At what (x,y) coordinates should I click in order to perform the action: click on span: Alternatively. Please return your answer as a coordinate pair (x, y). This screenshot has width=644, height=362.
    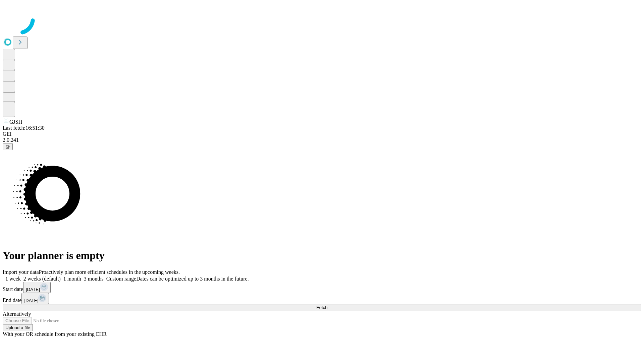
    Looking at the image, I should click on (17, 314).